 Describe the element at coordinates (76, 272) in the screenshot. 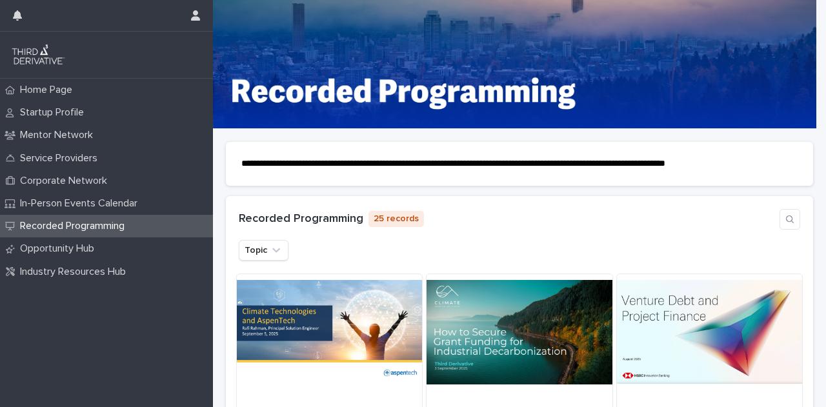

I see `p: Industry Resources Hub` at that location.